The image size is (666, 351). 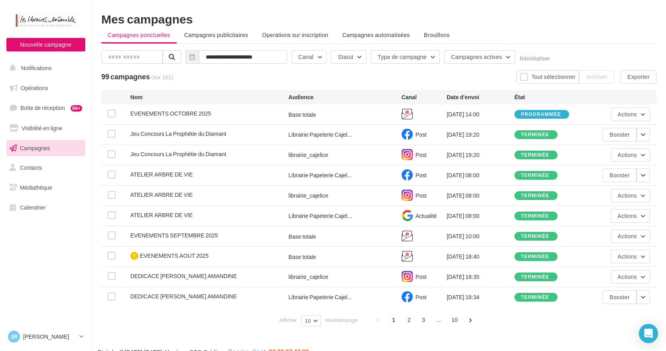 What do you see at coordinates (648, 334) in the screenshot?
I see `div: Open Intercom Messenger` at bounding box center [648, 334].